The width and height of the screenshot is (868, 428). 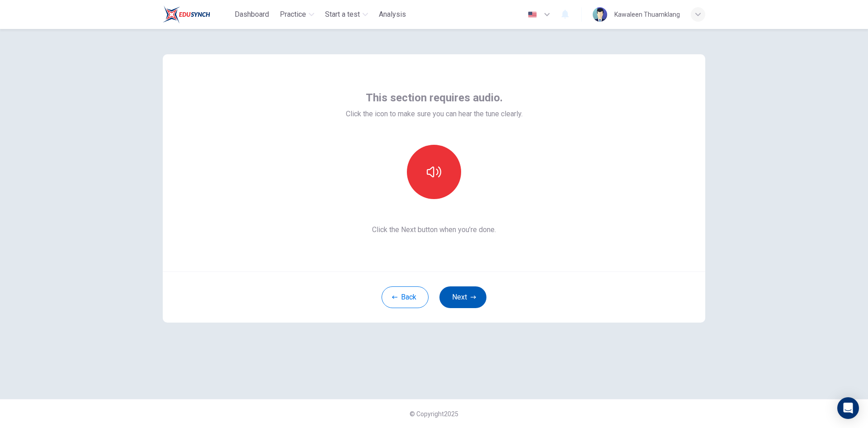 What do you see at coordinates (252, 14) in the screenshot?
I see `span: Dashboard` at bounding box center [252, 14].